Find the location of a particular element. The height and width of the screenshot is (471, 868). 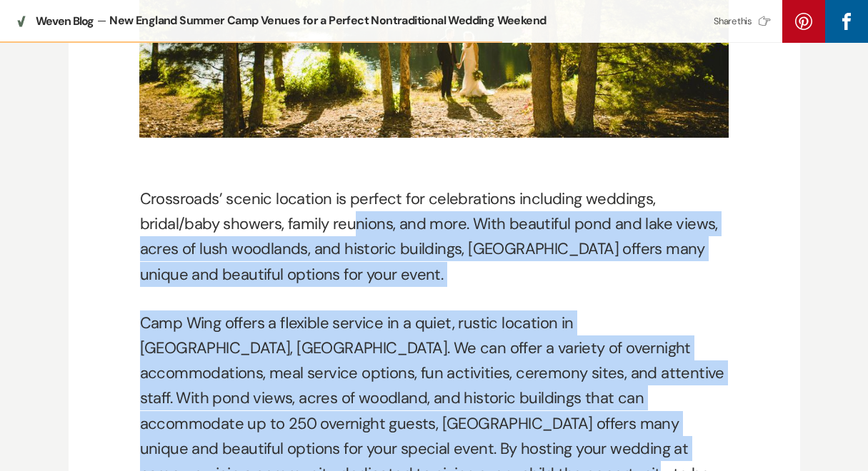

img: Weven Blog icon is located at coordinates (22, 22).